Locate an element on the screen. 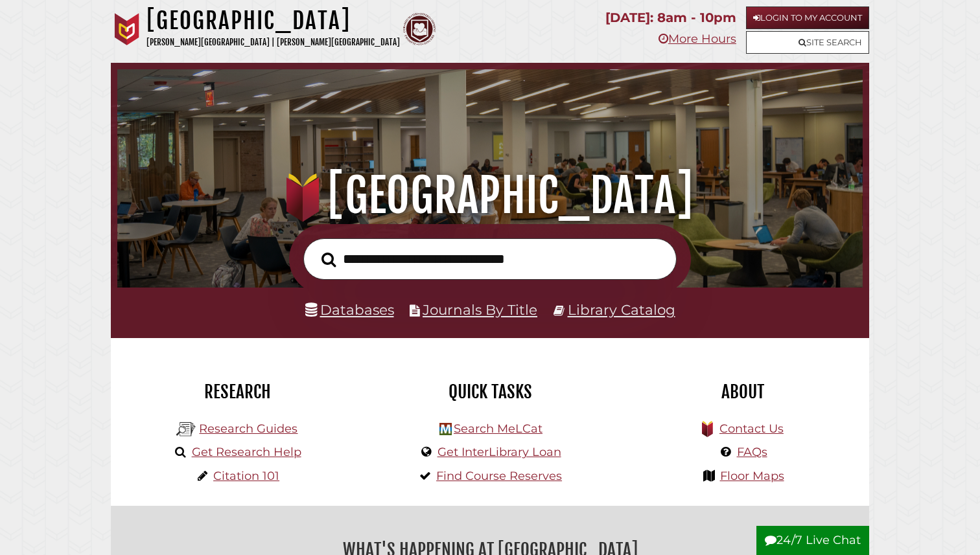 Image resolution: width=980 pixels, height=555 pixels. a: More Hours is located at coordinates (697, 39).